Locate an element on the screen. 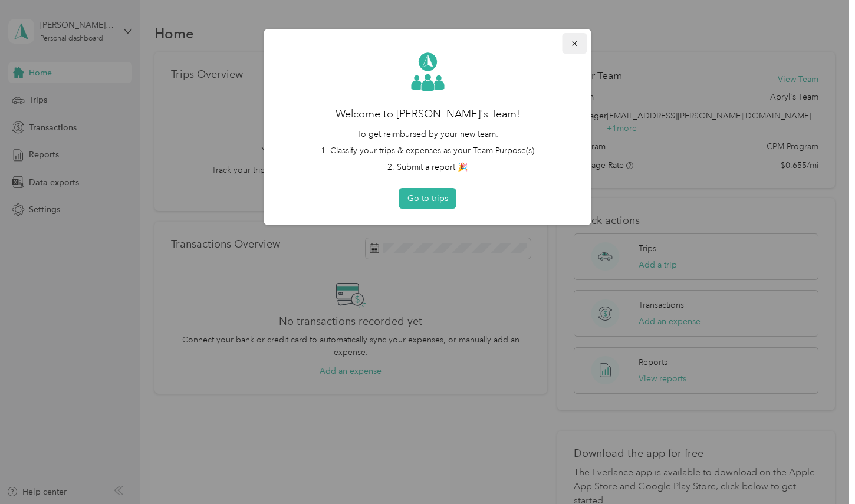  li: 2. Submit a report 🎉 is located at coordinates (428, 167).